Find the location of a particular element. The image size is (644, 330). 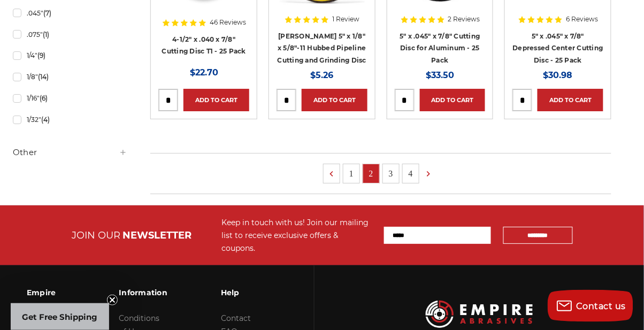

button: Close teaser is located at coordinates (113, 300).